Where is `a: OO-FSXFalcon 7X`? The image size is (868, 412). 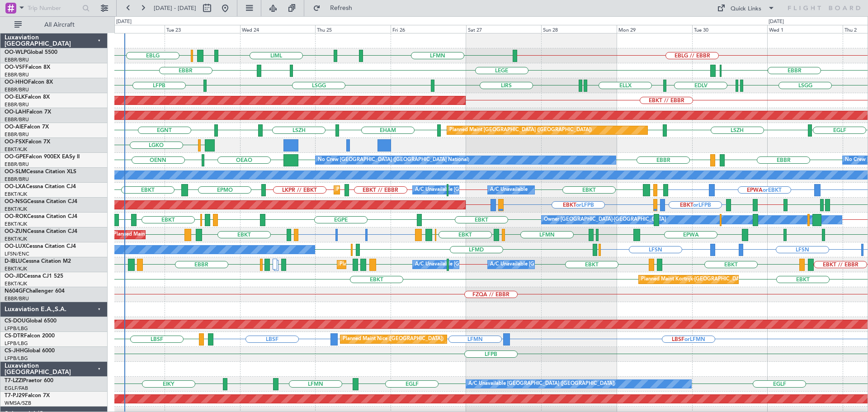
a: OO-FSXFalcon 7X is located at coordinates (27, 142).